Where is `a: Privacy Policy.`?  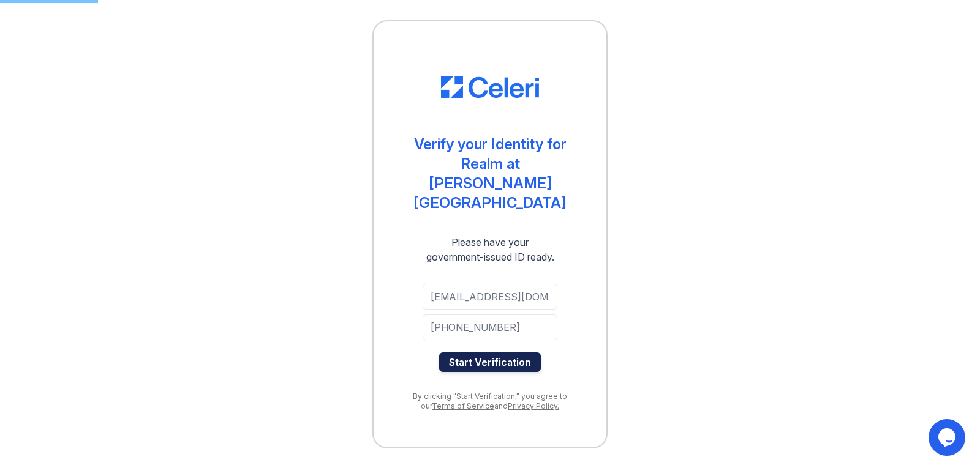
a: Privacy Policy. is located at coordinates (534, 406).